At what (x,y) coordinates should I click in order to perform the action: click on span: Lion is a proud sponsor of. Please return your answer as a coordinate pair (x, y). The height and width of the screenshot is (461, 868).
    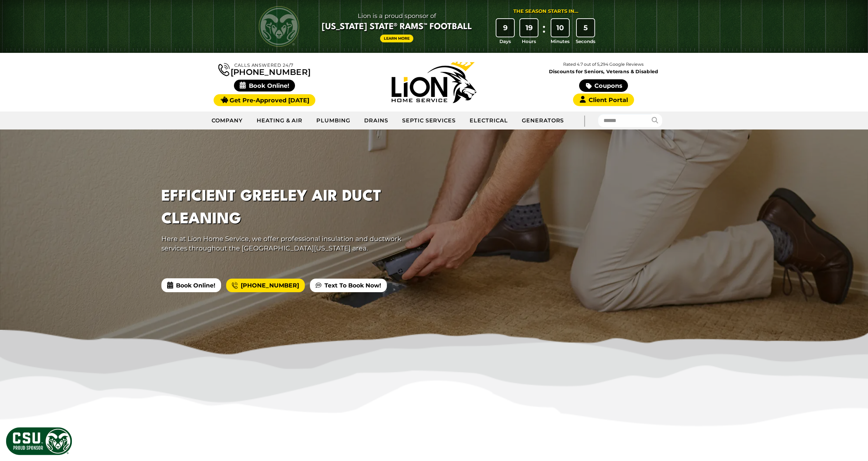
    Looking at the image, I should click on (397, 16).